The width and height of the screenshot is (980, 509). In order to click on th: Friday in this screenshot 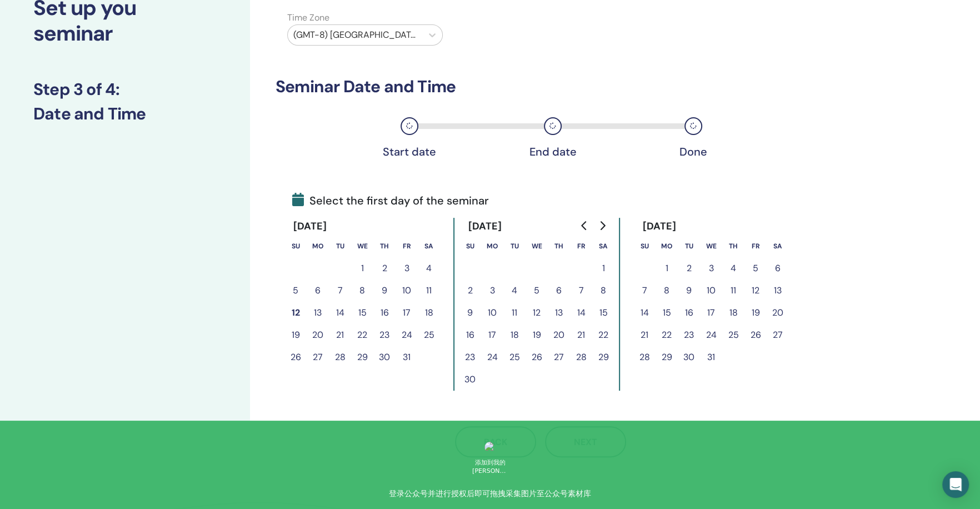, I will do `click(581, 246)`.